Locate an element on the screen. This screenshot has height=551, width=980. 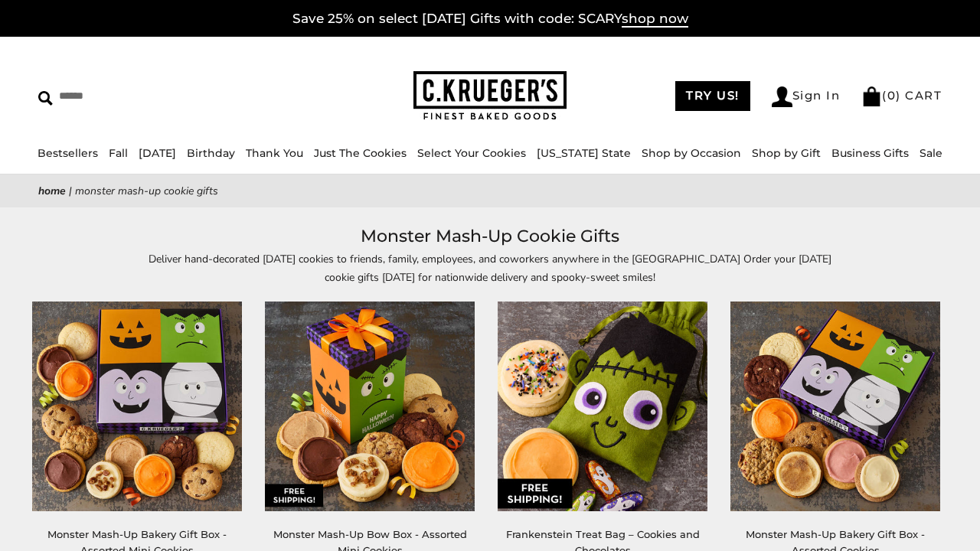
img: Bag is located at coordinates (871, 97).